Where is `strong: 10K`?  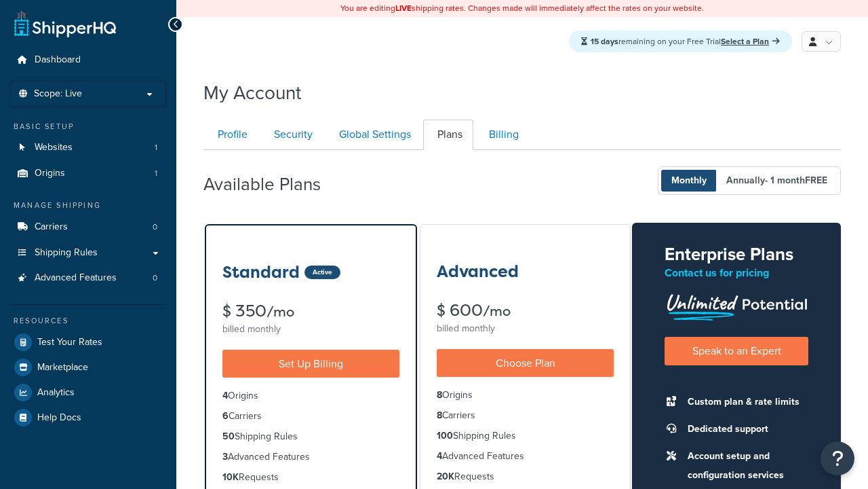 strong: 10K is located at coordinates (230, 477).